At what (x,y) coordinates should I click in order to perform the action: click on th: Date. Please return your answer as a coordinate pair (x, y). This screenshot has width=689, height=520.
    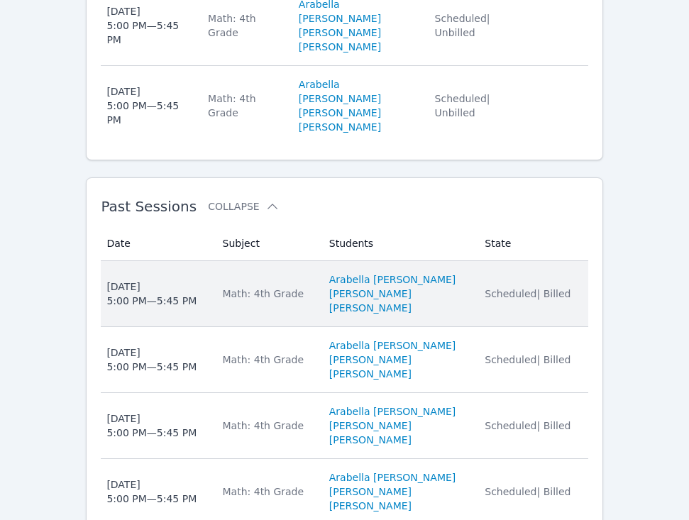
    Looking at the image, I should click on (157, 243).